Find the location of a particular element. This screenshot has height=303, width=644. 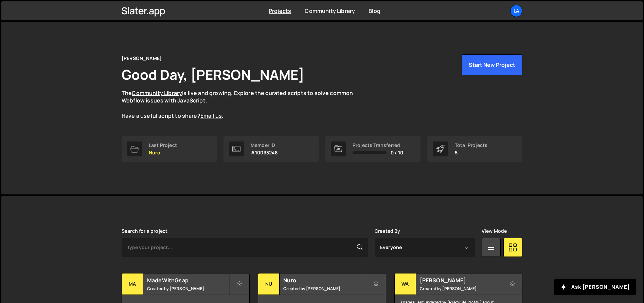

p: Nuro is located at coordinates (162, 153).